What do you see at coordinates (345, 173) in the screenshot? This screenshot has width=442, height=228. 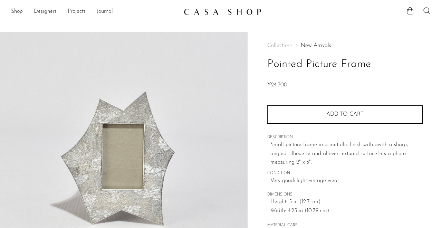 I see `span: CONDITION` at bounding box center [345, 173].